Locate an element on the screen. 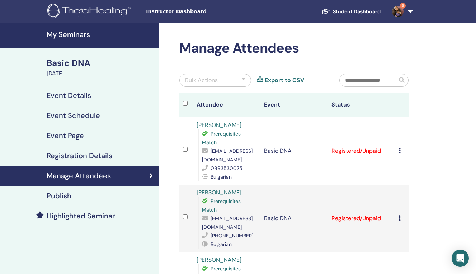 Image resolution: width=476 pixels, height=274 pixels. h2: Manage Attendees is located at coordinates (294, 48).